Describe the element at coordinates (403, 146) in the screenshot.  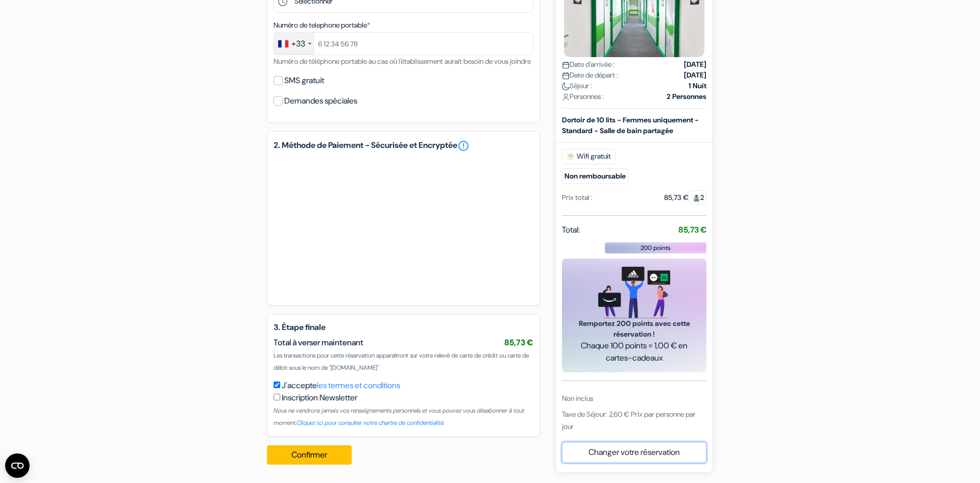
I see `h5: 2. Méthode de Paiement - Sécurisée et Encryptée` at that location.